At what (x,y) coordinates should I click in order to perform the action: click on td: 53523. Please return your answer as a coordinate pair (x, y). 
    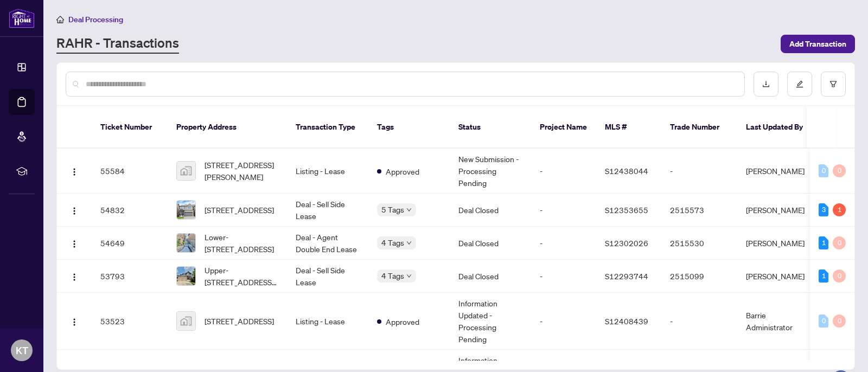
    Looking at the image, I should click on (129, 322).